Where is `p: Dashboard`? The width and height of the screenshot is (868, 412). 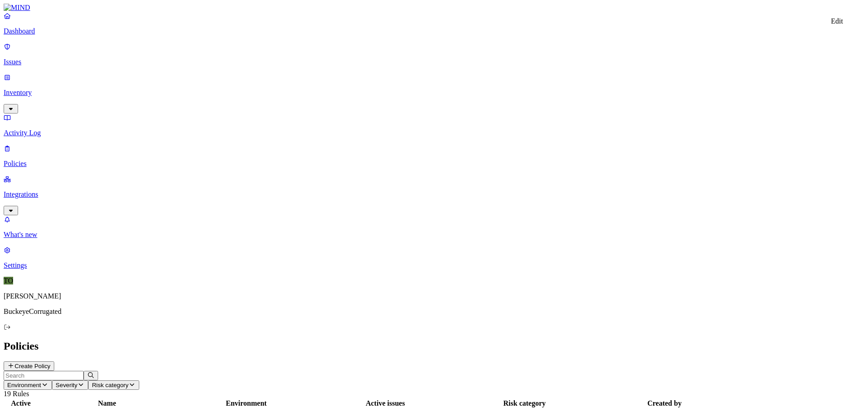 p: Dashboard is located at coordinates (434, 32).